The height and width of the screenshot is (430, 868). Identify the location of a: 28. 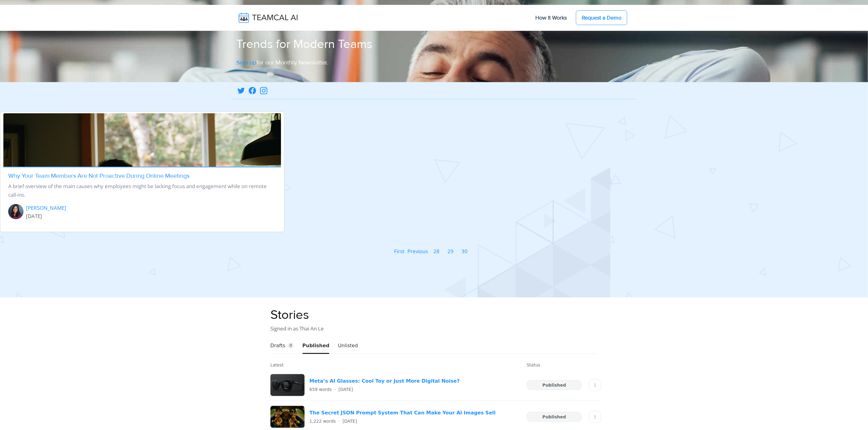
(437, 251).